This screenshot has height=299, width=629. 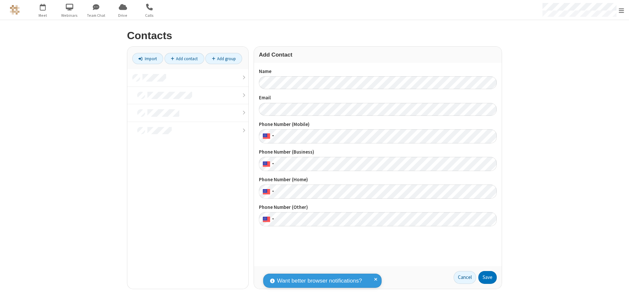 I want to click on label: Name, so click(x=378, y=71).